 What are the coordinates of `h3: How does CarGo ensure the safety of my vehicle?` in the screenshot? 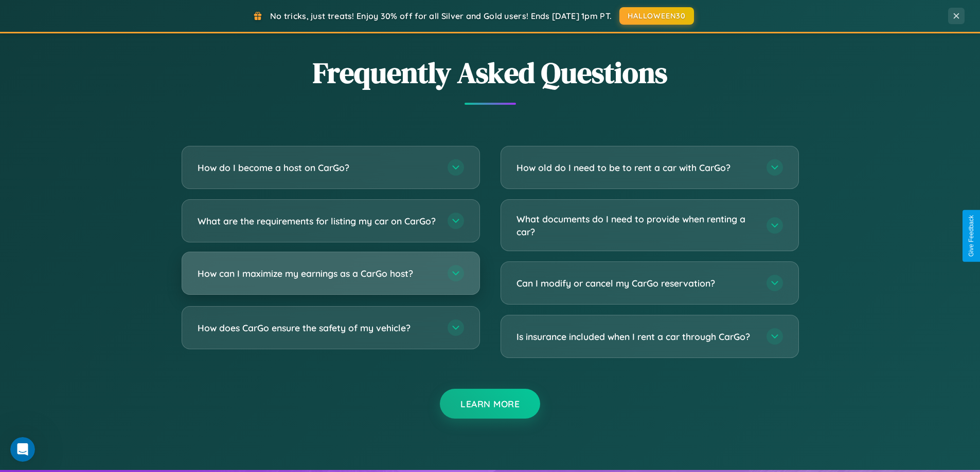 It's located at (317, 328).